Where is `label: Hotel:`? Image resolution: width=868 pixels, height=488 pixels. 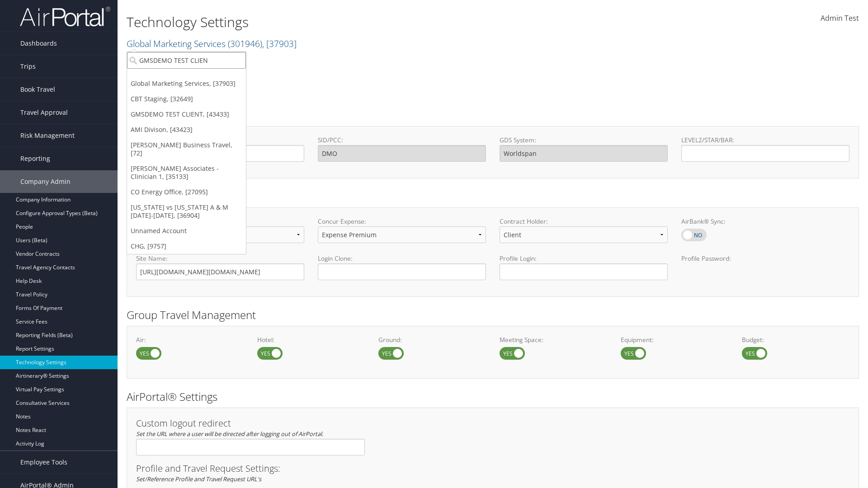 label: Hotel: is located at coordinates (311, 340).